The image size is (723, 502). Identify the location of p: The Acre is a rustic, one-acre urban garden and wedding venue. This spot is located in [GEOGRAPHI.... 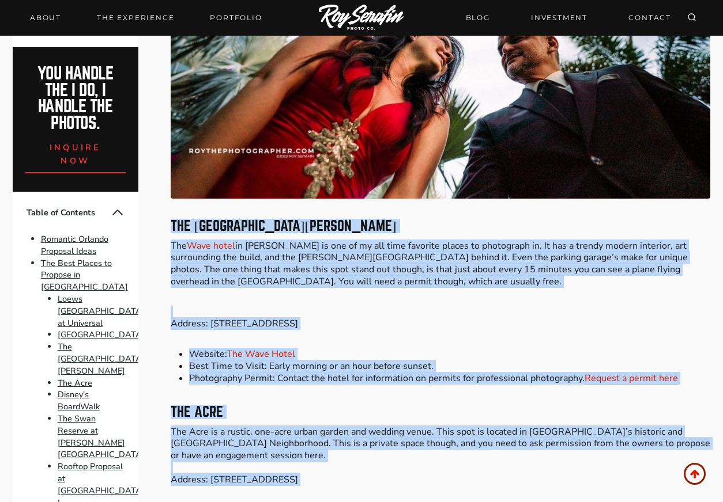
(440, 456).